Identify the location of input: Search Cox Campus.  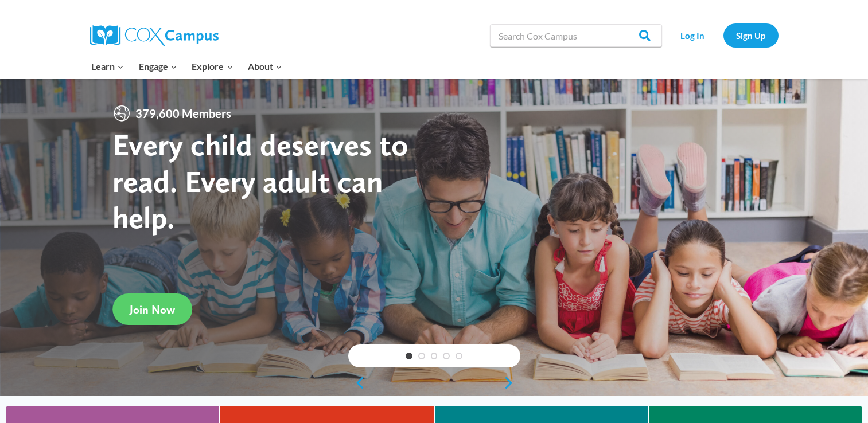
(576, 36).